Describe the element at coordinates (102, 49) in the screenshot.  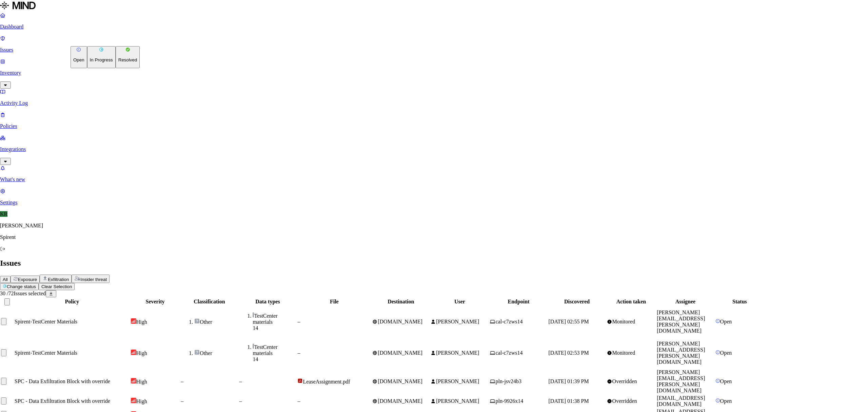
I see `img: status-in-progress.svg` at that location.